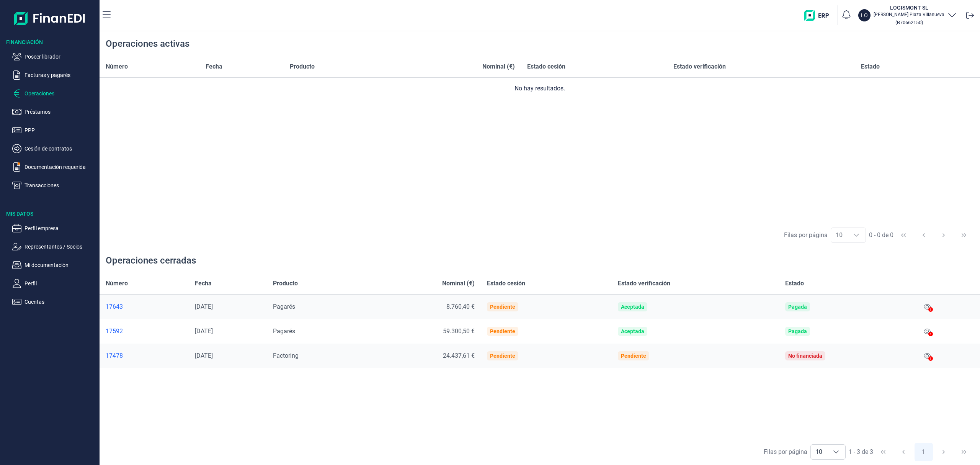 Image resolution: width=980 pixels, height=465 pixels. I want to click on img: Logo de aplicación, so click(50, 18).